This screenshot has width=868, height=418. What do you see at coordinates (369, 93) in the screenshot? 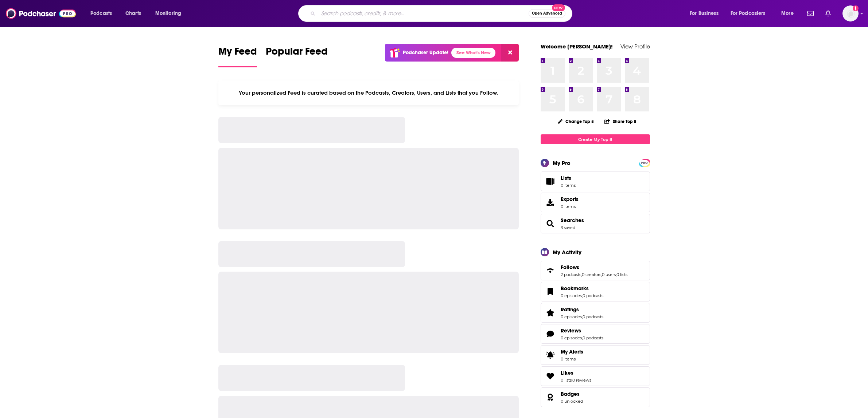
I see `div: Your personalized Feed is curated based on the Podcasts, Creators, Users, and Lists that you Follow.` at bounding box center [369, 93].